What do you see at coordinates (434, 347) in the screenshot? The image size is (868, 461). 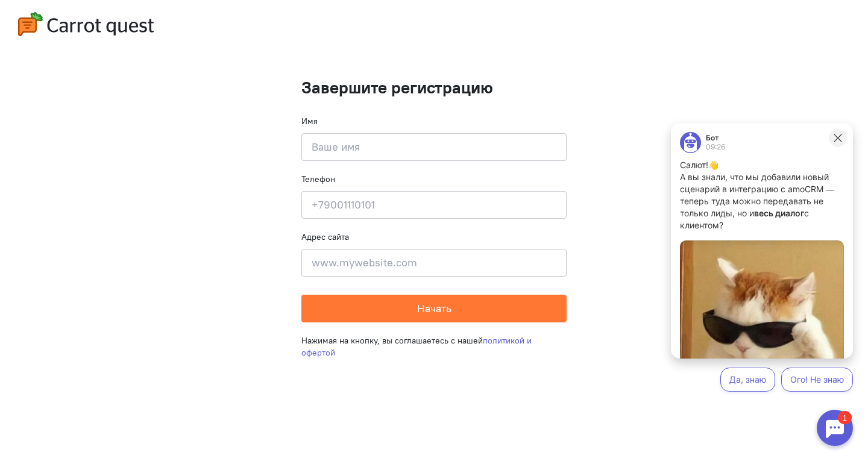 I see `div: Нажимая на кнопку, вы соглашаетесь с нашей` at bounding box center [434, 347].